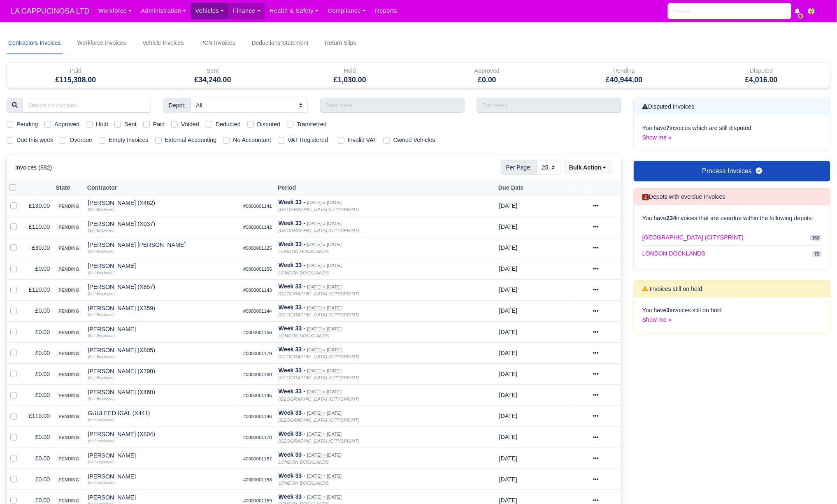 This screenshot has height=504, width=837. I want to click on p: You have invoices that are overdue within the following depots:, so click(732, 218).